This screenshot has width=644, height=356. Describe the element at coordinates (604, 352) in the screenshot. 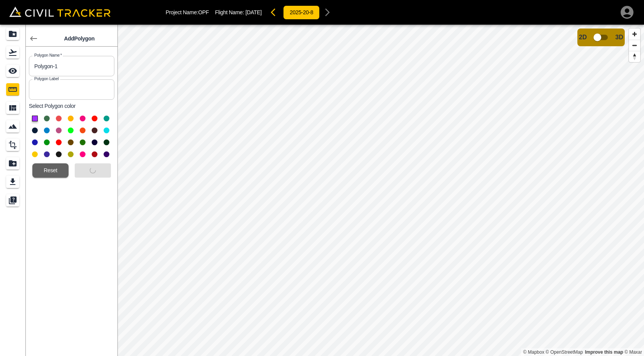

I see `a: Map feedback` at that location.